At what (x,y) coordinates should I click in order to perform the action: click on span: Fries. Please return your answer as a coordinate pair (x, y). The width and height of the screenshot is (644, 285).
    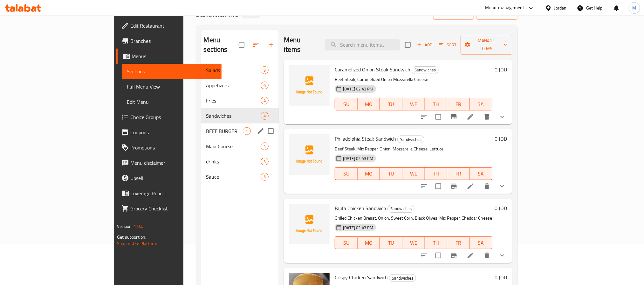
    Looking at the image, I should click on (233, 100).